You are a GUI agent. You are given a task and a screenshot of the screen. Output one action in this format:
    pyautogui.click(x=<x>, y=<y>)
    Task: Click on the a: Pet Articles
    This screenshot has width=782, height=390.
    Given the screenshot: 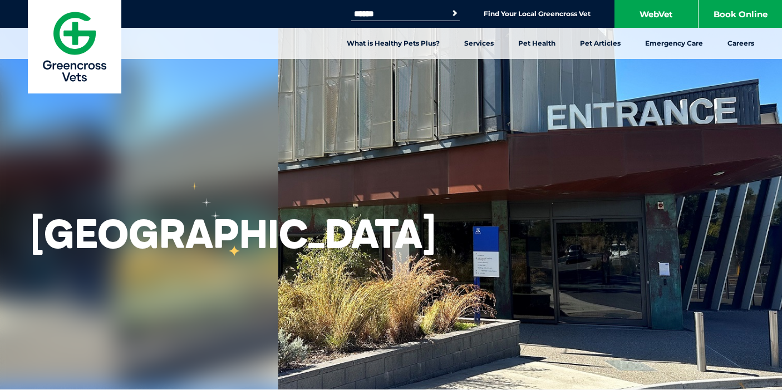 What is the action you would take?
    pyautogui.click(x=600, y=43)
    